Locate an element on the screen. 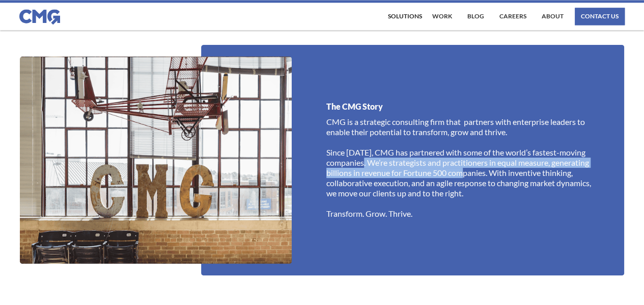  div: contact us is located at coordinates (600, 17).